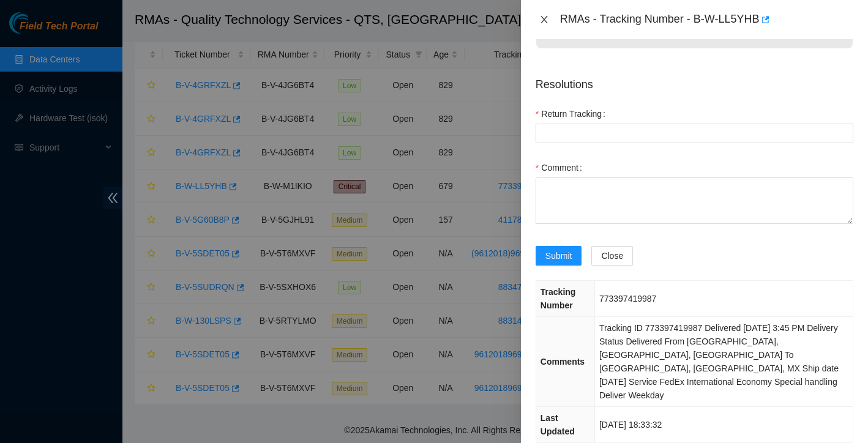 This screenshot has height=443, width=868. What do you see at coordinates (561, 168) in the screenshot?
I see `label: Comment` at bounding box center [561, 168].